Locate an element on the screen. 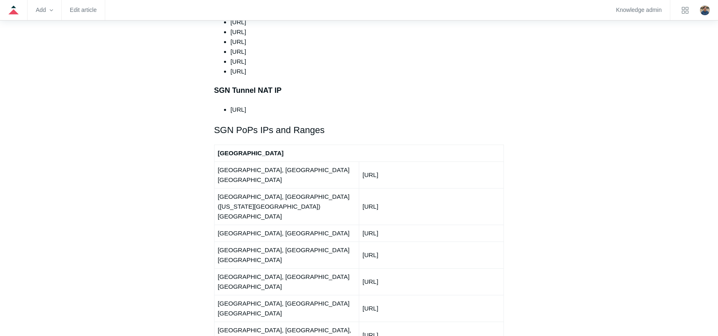  a: Edit article is located at coordinates (83, 10).